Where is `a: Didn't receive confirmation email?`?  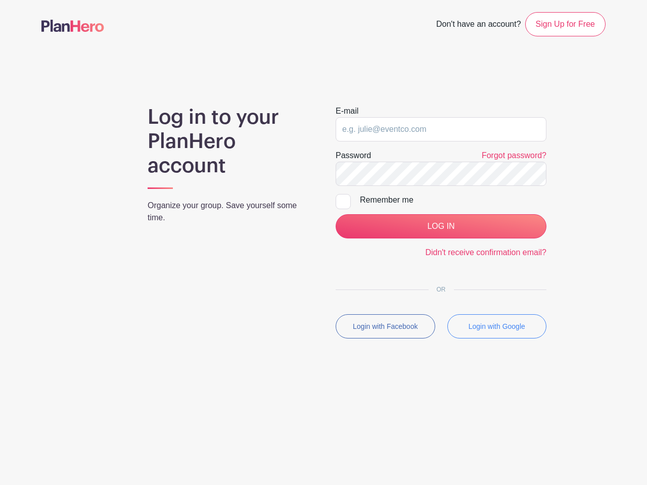 a: Didn't receive confirmation email? is located at coordinates (486, 252).